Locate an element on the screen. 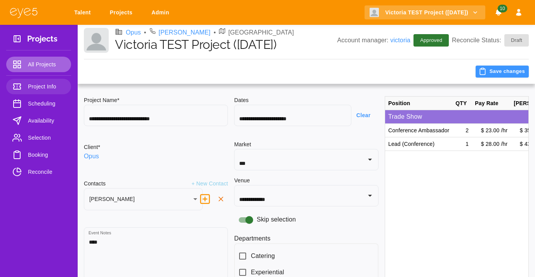 The width and height of the screenshot is (535, 277). a: All Projects is located at coordinates (38, 64).